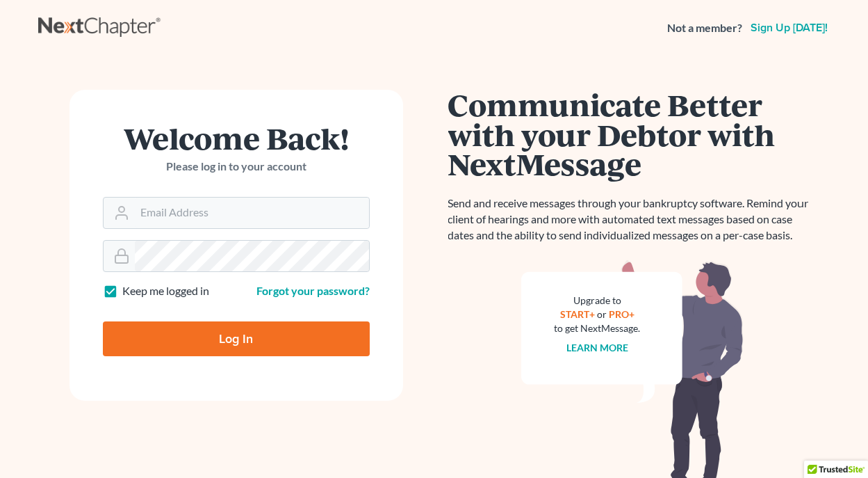 This screenshot has width=868, height=478. What do you see at coordinates (165, 291) in the screenshot?
I see `label: Keep me logged in` at bounding box center [165, 291].